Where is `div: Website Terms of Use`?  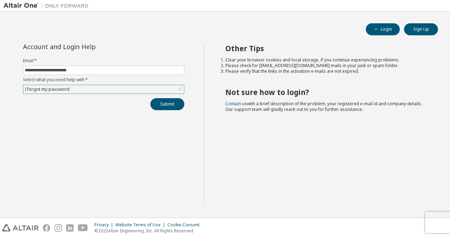 div: Website Terms of Use is located at coordinates (141, 225).